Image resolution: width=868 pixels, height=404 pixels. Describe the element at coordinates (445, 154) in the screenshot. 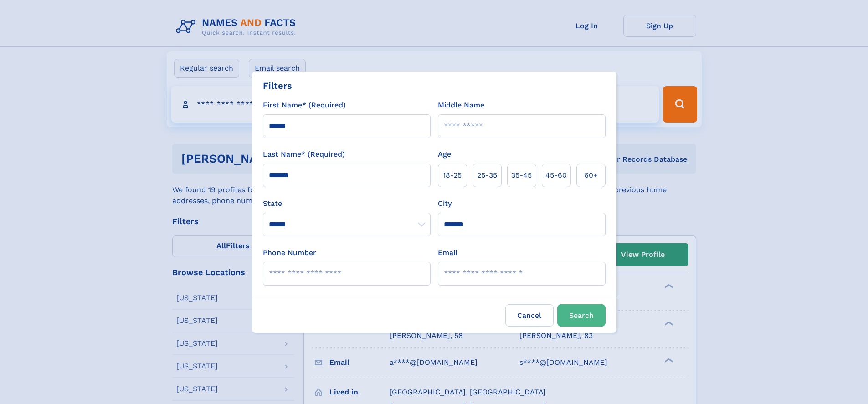

I see `label: Age` at that location.